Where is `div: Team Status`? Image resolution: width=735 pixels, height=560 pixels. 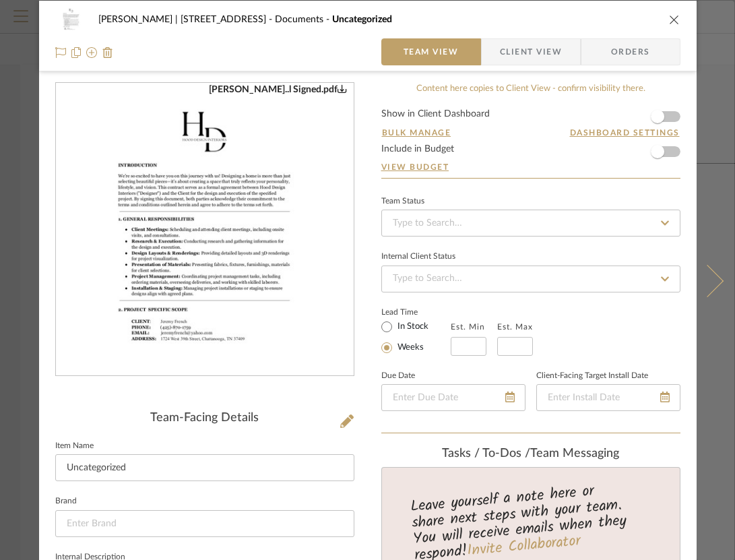
div: Team Status is located at coordinates (403, 202).